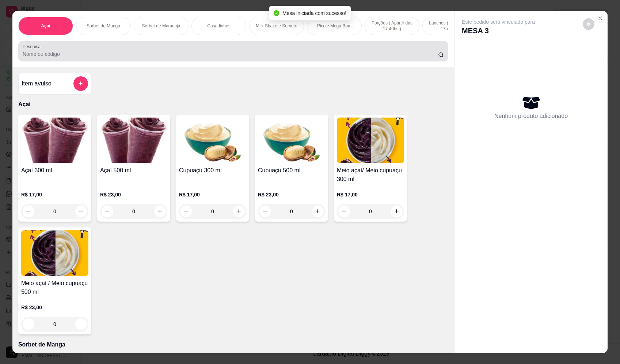 This screenshot has height=364, width=620. Describe the element at coordinates (292, 171) in the screenshot. I see `h4: Cupuaçu 500 ml` at that location.